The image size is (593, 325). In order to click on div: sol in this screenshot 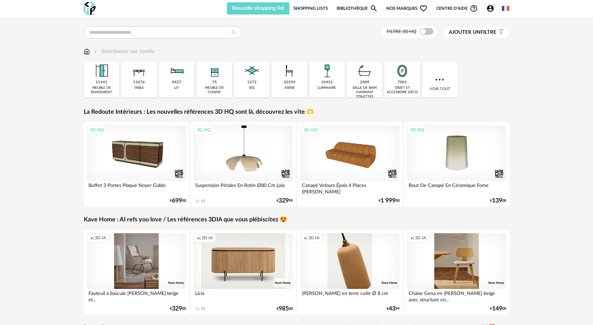, I will do `click(252, 88)`.